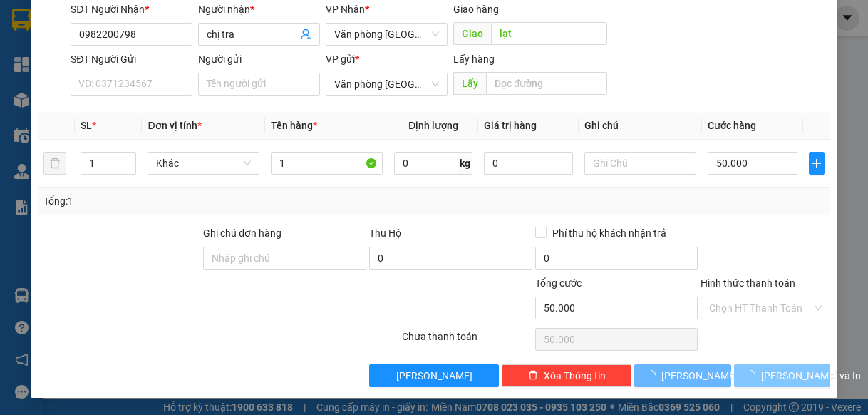 The height and width of the screenshot is (415, 868). What do you see at coordinates (732, 125) in the screenshot?
I see `span: Cước hàng` at bounding box center [732, 125].